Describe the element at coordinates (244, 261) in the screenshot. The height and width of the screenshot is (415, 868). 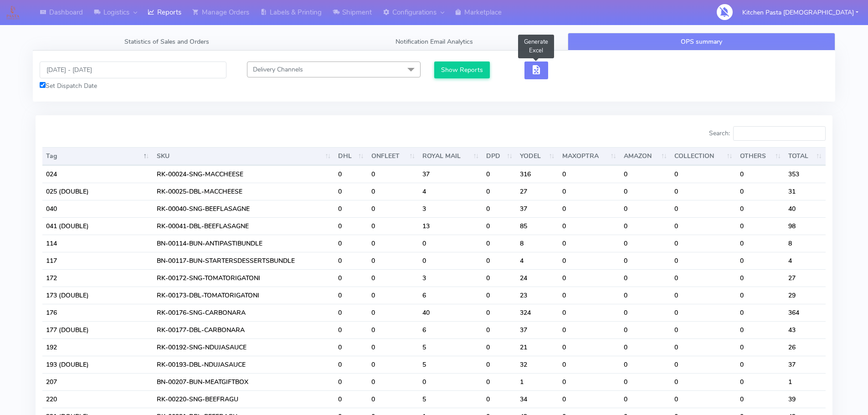
I see `td: BN-00117-BUN-STARTERSDESSERTSBUNDLE` at that location.